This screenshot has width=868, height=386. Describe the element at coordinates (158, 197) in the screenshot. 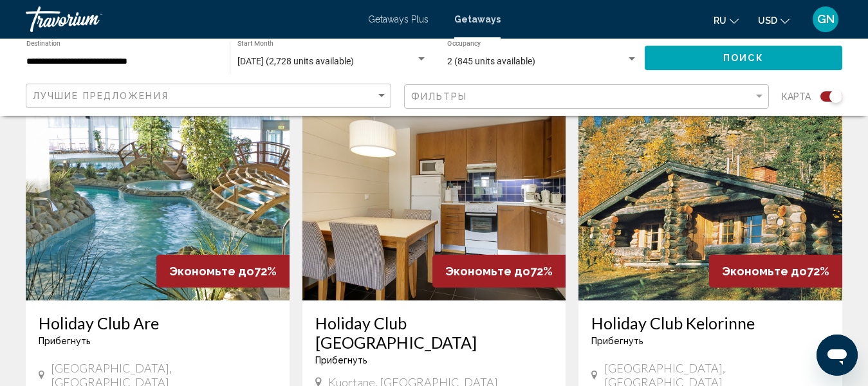

I see `img: 7791O01X.jpg` at that location.